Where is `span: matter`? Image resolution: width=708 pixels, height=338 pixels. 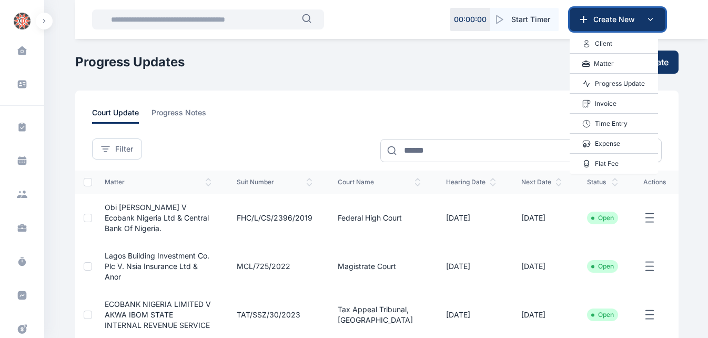
span: matter is located at coordinates (158, 182).